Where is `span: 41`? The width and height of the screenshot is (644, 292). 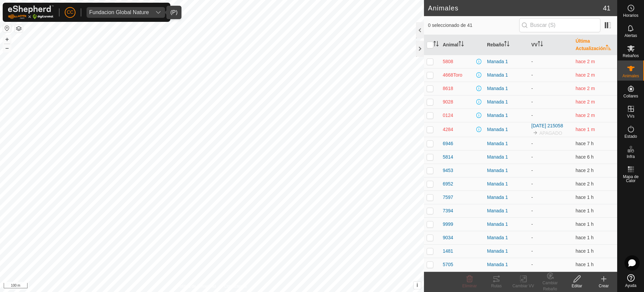
span: 41 is located at coordinates (607, 8).